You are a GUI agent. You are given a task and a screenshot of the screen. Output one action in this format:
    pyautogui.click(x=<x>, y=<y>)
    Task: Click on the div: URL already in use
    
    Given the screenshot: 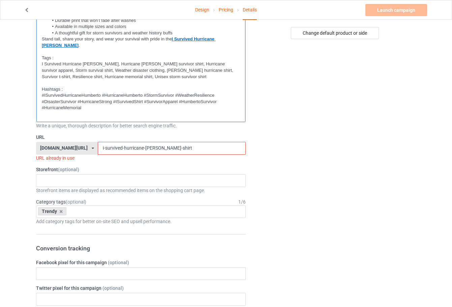 What is the action you would take?
    pyautogui.click(x=141, y=158)
    